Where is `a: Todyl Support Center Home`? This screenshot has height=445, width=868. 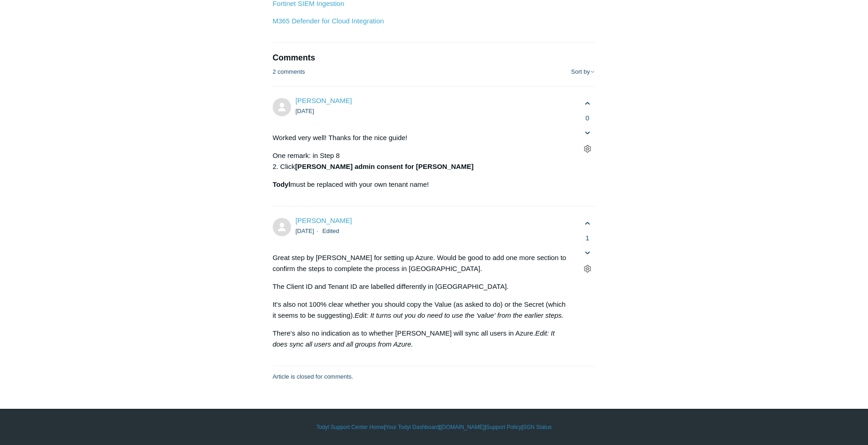 a: Todyl Support Center Home is located at coordinates (350, 427).